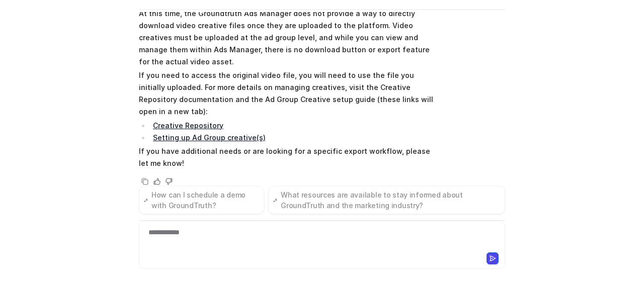  I want to click on button: How can I schedule a demo with GroundTruth?, so click(201, 200).